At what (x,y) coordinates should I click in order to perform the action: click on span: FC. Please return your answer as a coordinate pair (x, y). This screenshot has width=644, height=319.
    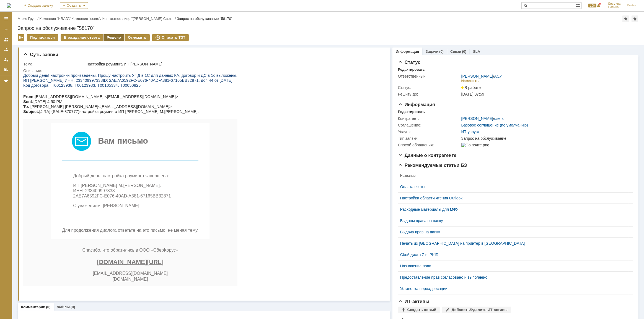
    Looking at the image, I should click on (110, 8).